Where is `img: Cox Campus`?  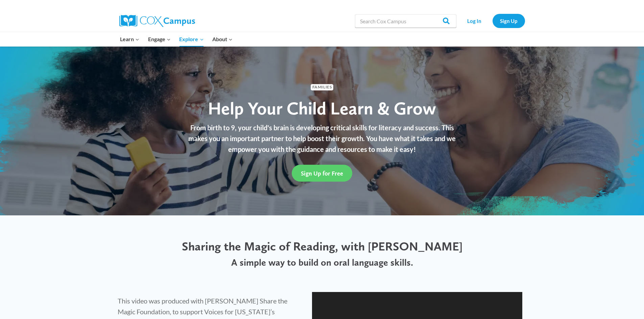
img: Cox Campus is located at coordinates (158, 21).